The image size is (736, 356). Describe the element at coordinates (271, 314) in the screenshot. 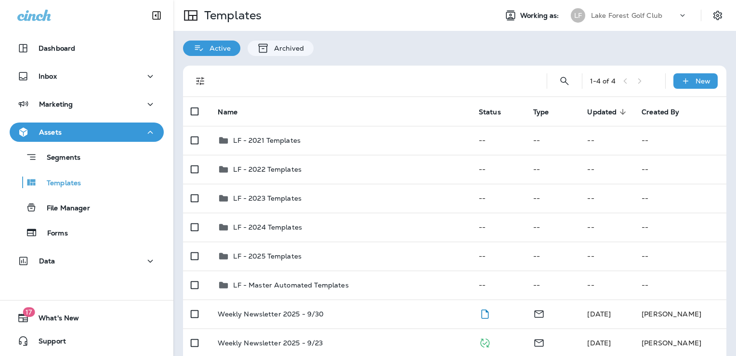

I see `p: Weekly Newsletter 2025 - 9/30` at that location.